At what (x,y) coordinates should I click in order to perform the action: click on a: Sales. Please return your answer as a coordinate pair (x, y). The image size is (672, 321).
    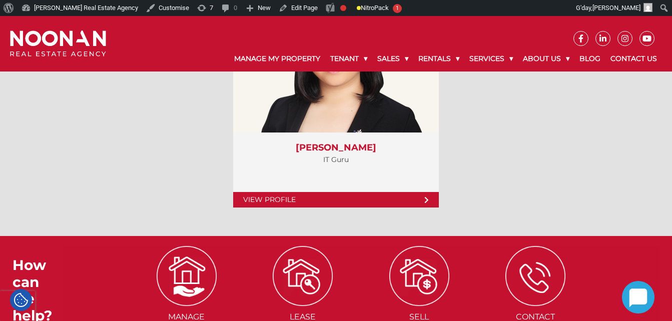
    Looking at the image, I should click on (393, 59).